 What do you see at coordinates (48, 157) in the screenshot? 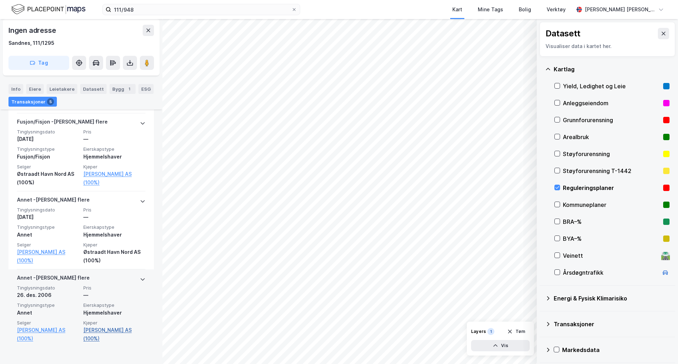
I see `div: Fusjon/Fisjon` at bounding box center [48, 157].